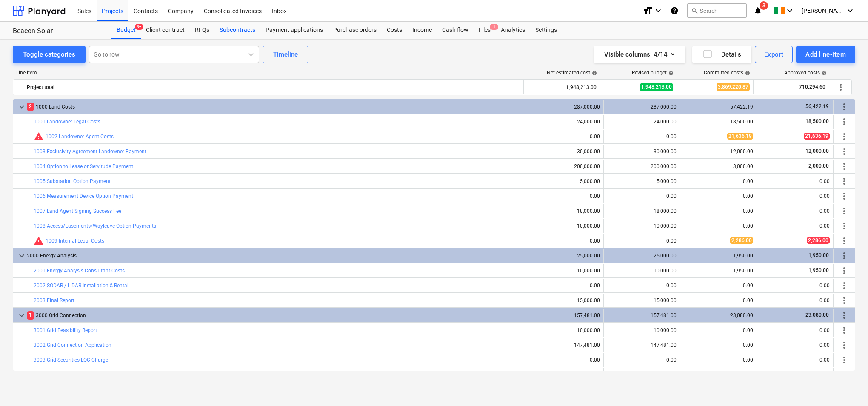 The height and width of the screenshot is (406, 868). I want to click on div: 1,948,213.00, so click(562, 87).